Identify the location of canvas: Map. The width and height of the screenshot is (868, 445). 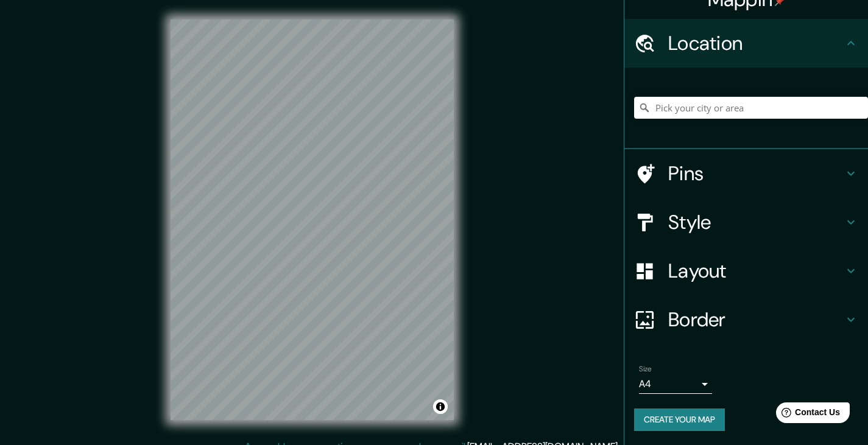
(312, 219).